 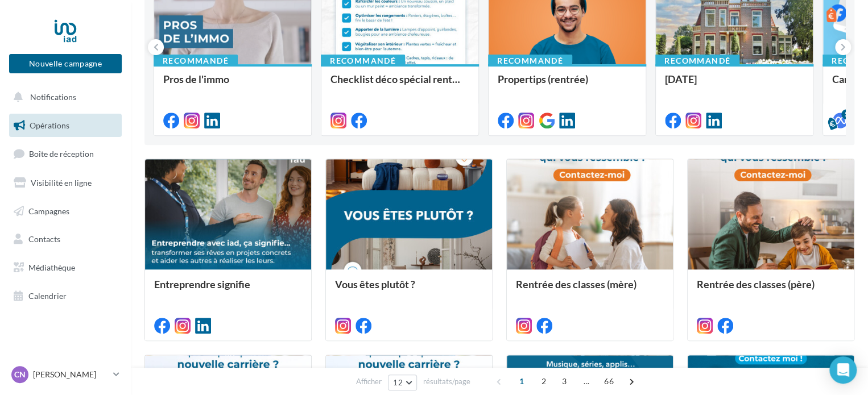 I want to click on span: Afficher, so click(x=368, y=381).